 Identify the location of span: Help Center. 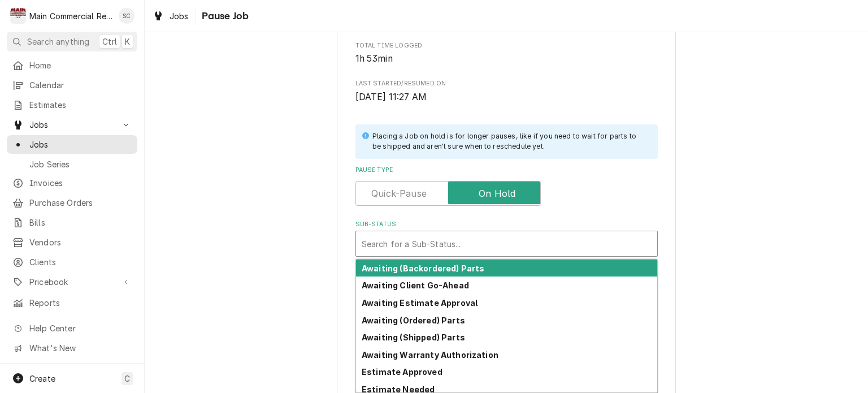
(80, 328).